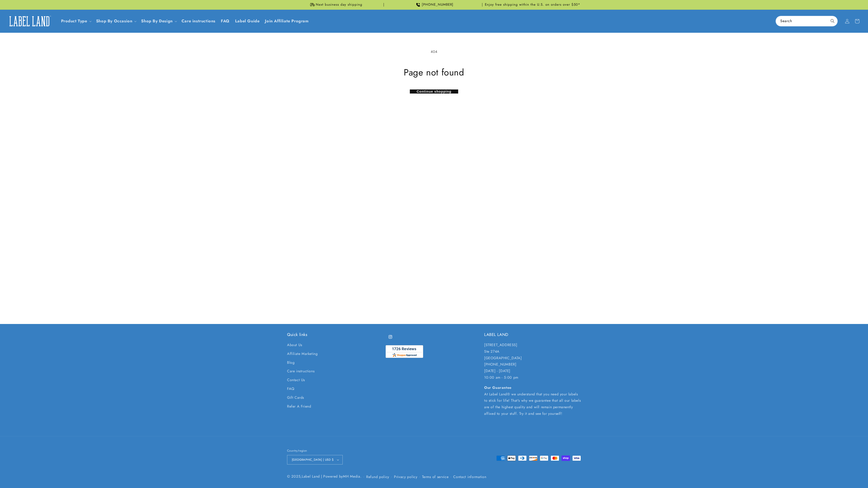 The width and height of the screenshot is (868, 488). What do you see at coordinates (378, 477) in the screenshot?
I see `a: Refund policy` at bounding box center [378, 477].